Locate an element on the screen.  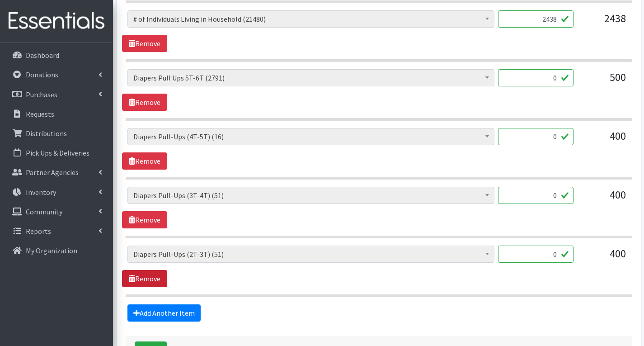
a: Partner Agencies is located at coordinates (56, 172).